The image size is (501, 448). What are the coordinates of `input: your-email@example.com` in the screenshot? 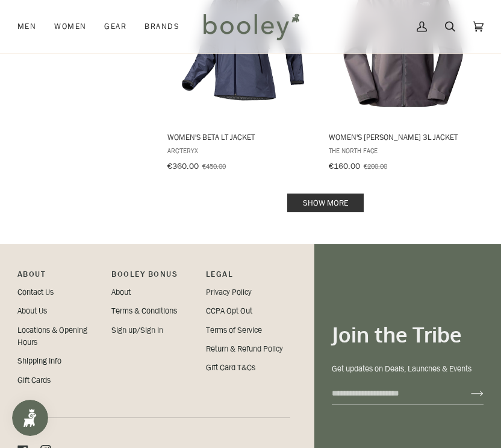 It's located at (392, 393).